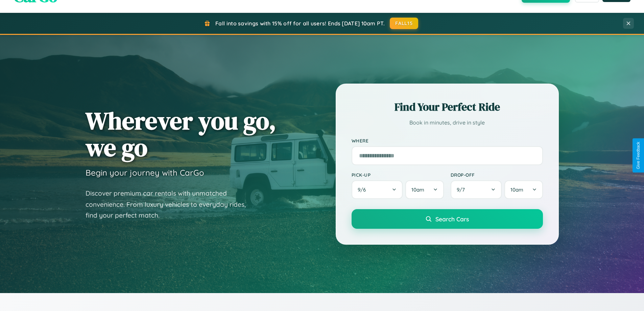 This screenshot has width=644, height=311. What do you see at coordinates (170, 204) in the screenshot?
I see `p: Discover premium car rentals with unmatched convenience. From luxury vehicles to everyday rides, ...` at bounding box center [170, 204].